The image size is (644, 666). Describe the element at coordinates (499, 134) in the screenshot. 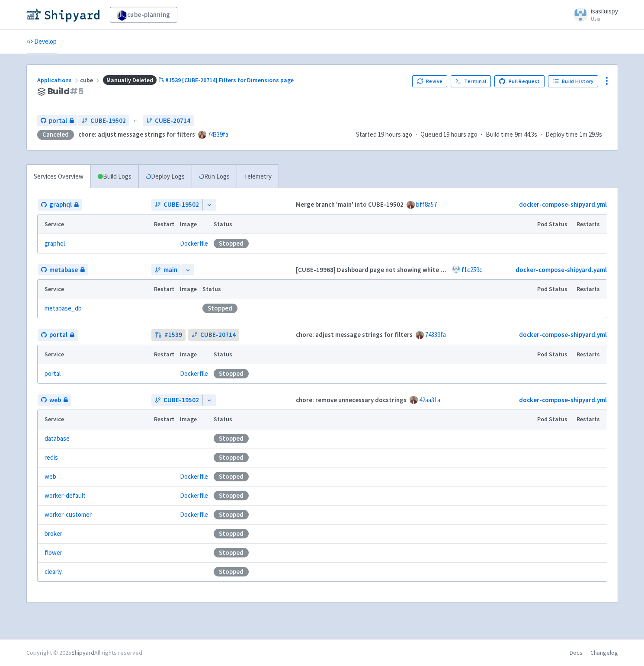

I see `span: Build time` at that location.